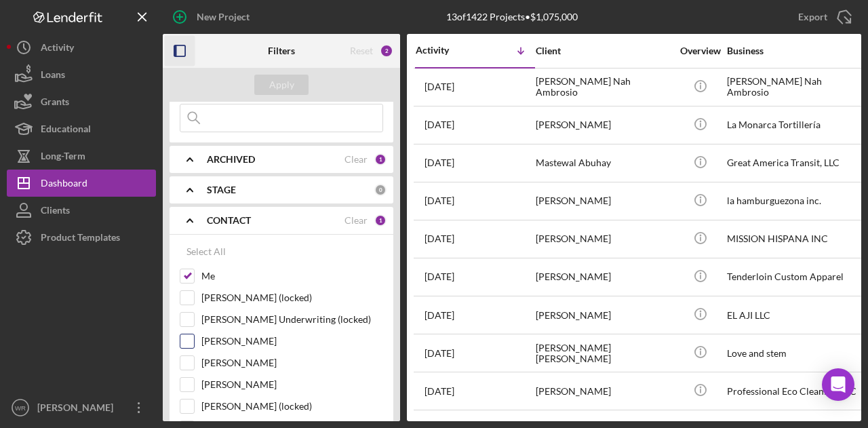 This screenshot has height=428, width=868. Describe the element at coordinates (81, 156) in the screenshot. I see `button: Long-Term` at that location.